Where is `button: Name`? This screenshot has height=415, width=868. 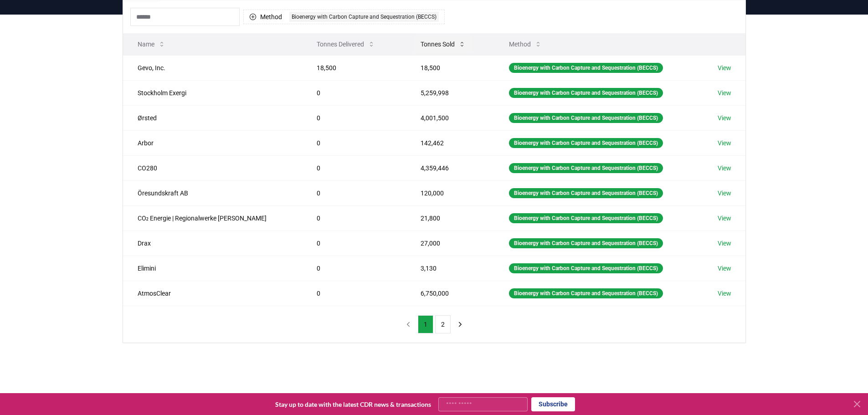
button: Name is located at coordinates (151, 44).